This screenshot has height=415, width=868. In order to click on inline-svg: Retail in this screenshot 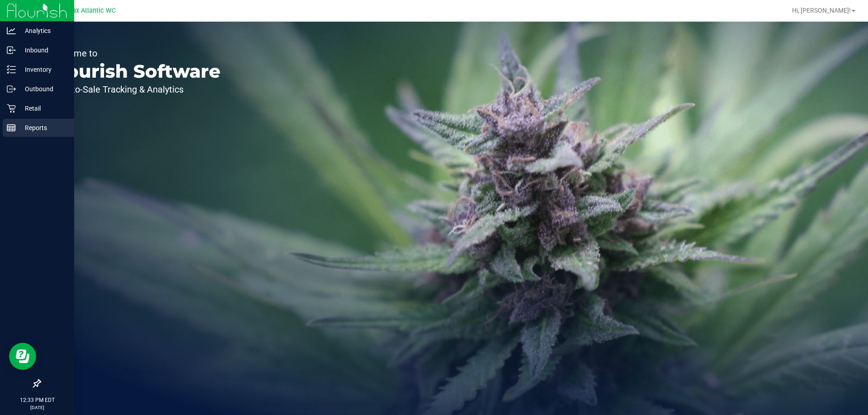, I will do `click(12, 108)`.